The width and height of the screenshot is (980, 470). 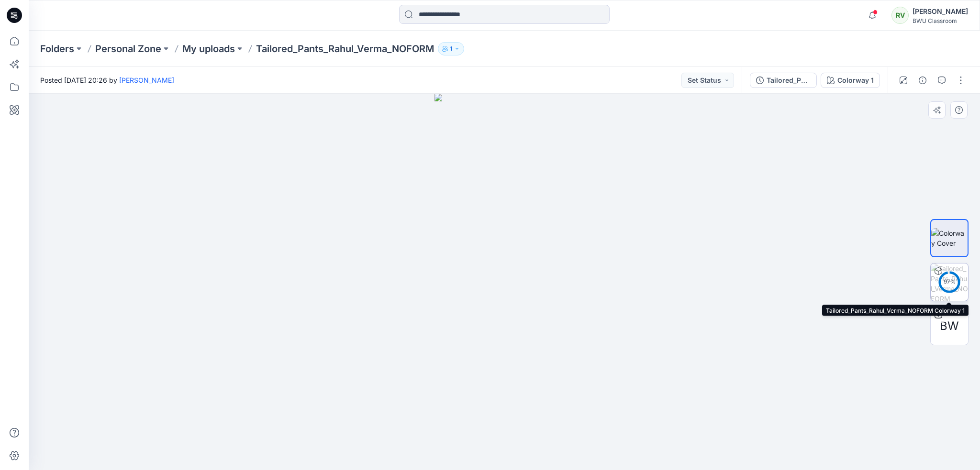 I want to click on button: Colorway 1, so click(x=850, y=80).